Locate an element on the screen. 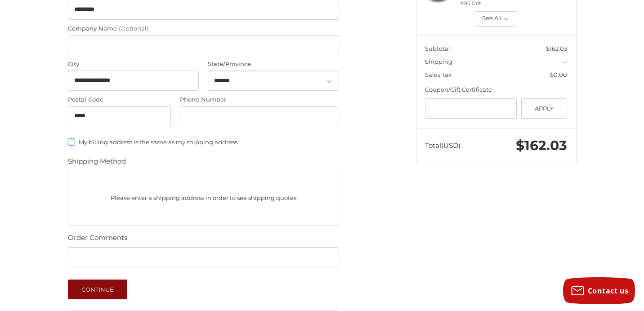 The image size is (644, 311). span: Sales Tax is located at coordinates (438, 75).